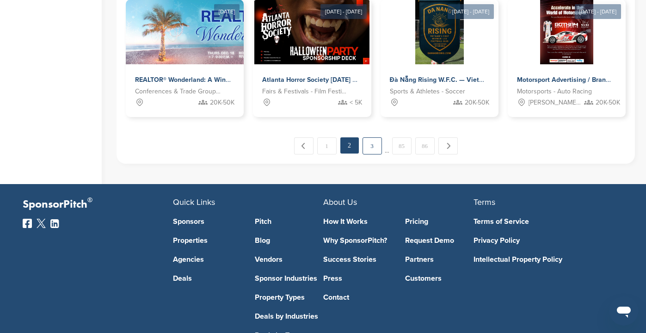 The height and width of the screenshot is (333, 646). Describe the element at coordinates (372, 146) in the screenshot. I see `a: 3` at that location.